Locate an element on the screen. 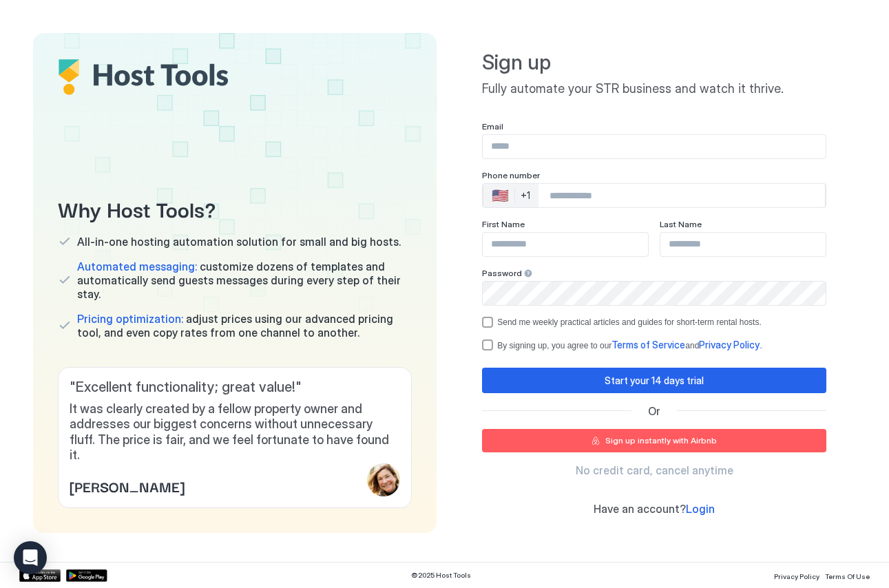 The width and height of the screenshot is (889, 588). span: customize dozens of templates and automatically send guests messages during every step of their s... is located at coordinates (244, 281).